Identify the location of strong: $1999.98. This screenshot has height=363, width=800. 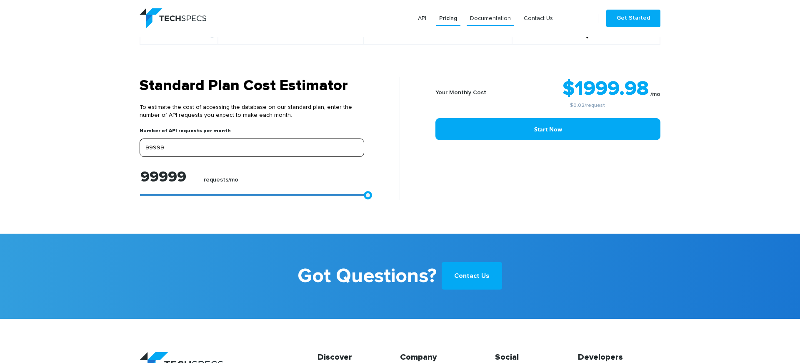
(606, 89).